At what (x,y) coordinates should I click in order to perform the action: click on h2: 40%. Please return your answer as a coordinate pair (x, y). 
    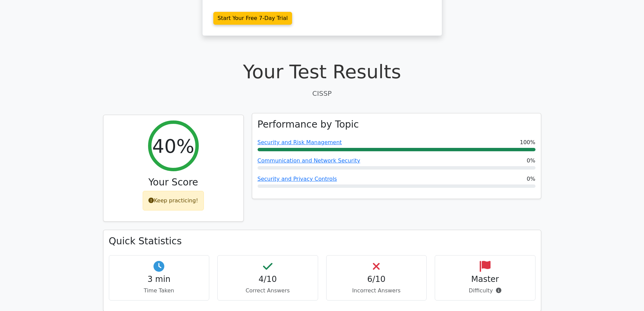
    Looking at the image, I should click on (173, 146).